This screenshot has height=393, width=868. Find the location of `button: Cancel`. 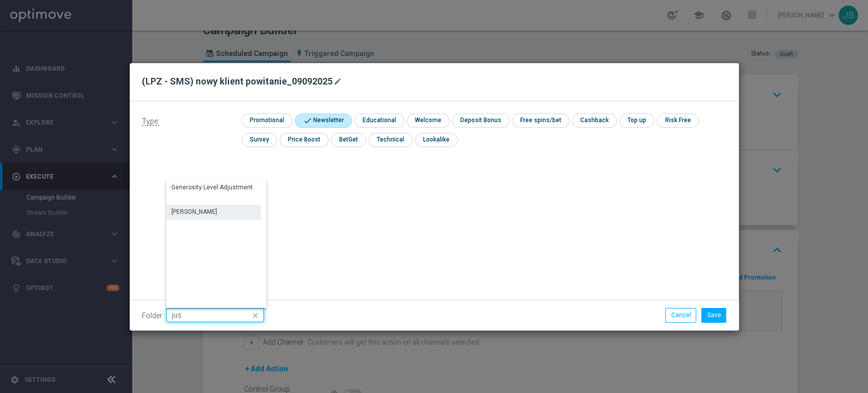

button: Cancel is located at coordinates (680, 315).